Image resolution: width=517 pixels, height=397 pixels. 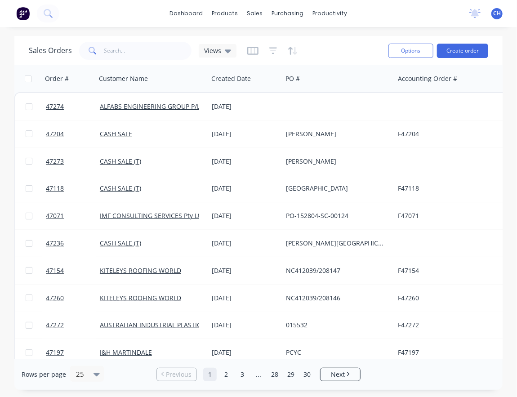 I want to click on button: Create order, so click(x=463, y=51).